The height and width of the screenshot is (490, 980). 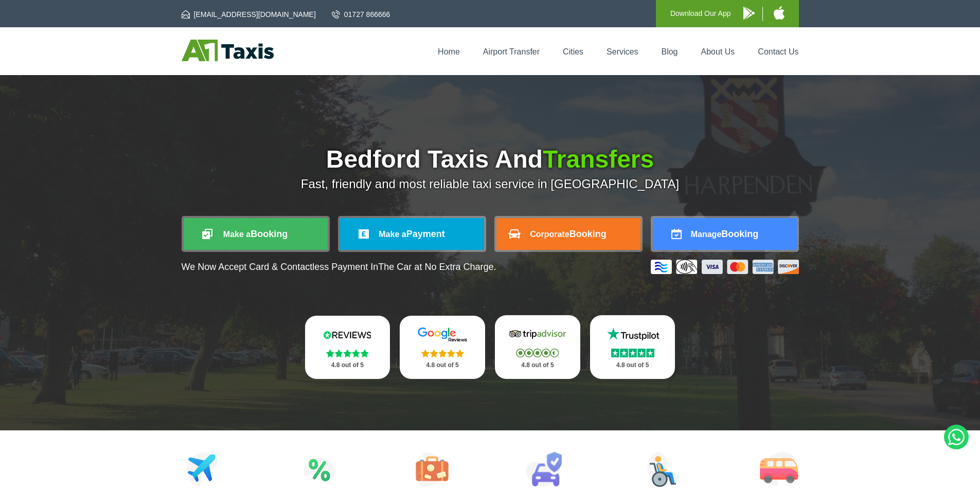 I want to click on img: Airport Transfers, so click(x=202, y=469).